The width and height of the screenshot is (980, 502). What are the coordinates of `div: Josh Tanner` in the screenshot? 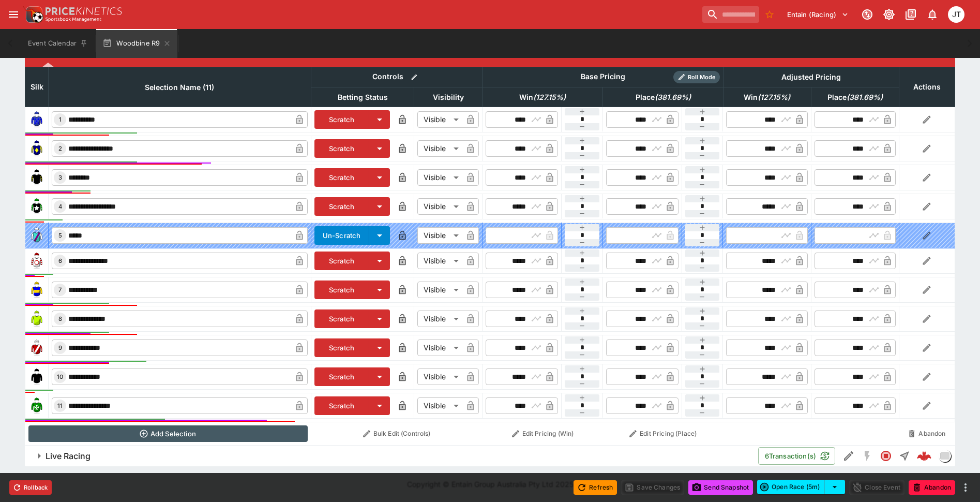 It's located at (957, 14).